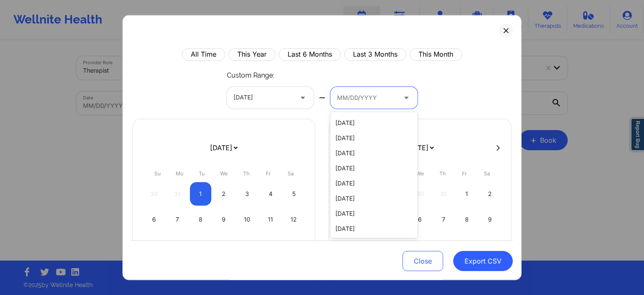 The image size is (644, 295). What do you see at coordinates (200, 245) in the screenshot?
I see `div: Tue Jan 15 2019` at bounding box center [200, 245].